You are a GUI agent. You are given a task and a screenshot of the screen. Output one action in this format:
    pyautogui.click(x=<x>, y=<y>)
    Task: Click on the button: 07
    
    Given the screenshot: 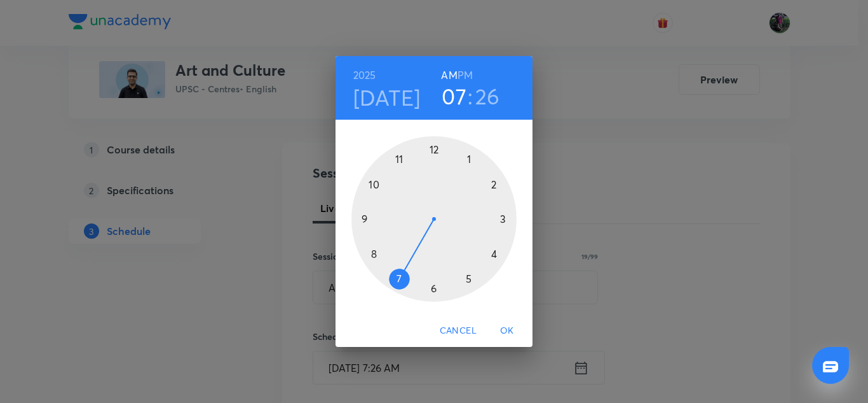 What is the action you would take?
    pyautogui.click(x=453, y=96)
    